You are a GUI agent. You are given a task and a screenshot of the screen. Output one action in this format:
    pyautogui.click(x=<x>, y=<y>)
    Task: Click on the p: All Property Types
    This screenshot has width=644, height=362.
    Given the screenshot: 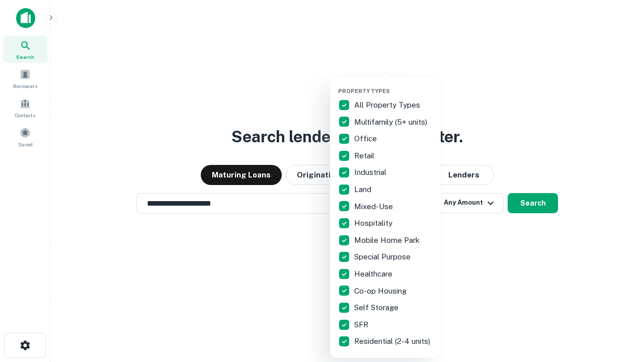 What is the action you would take?
    pyautogui.click(x=388, y=105)
    